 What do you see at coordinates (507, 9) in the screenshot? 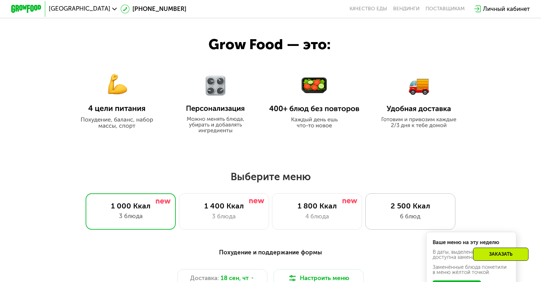
I see `div: Личный кабинет` at bounding box center [507, 9].